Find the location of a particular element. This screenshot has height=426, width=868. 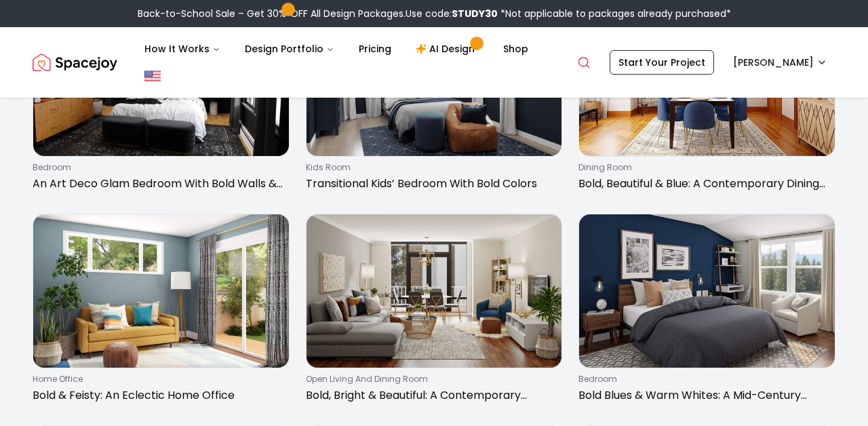

a: Pricing is located at coordinates (375, 49).